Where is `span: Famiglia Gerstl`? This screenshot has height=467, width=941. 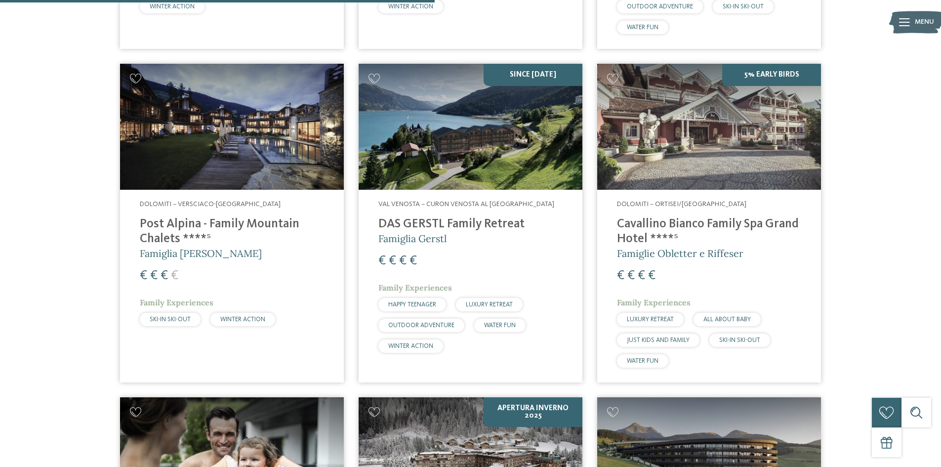
span: Famiglia Gerstl is located at coordinates (412, 238).